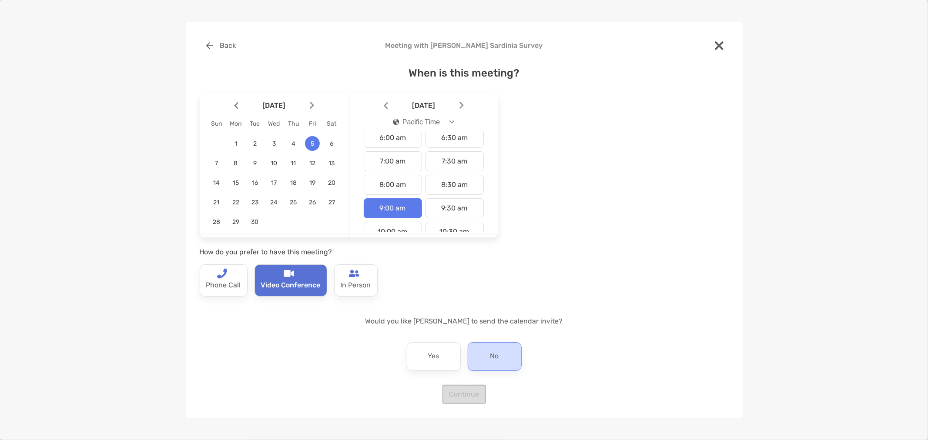 Image resolution: width=928 pixels, height=440 pixels. Describe the element at coordinates (217, 222) in the screenshot. I see `span: 28` at that location.